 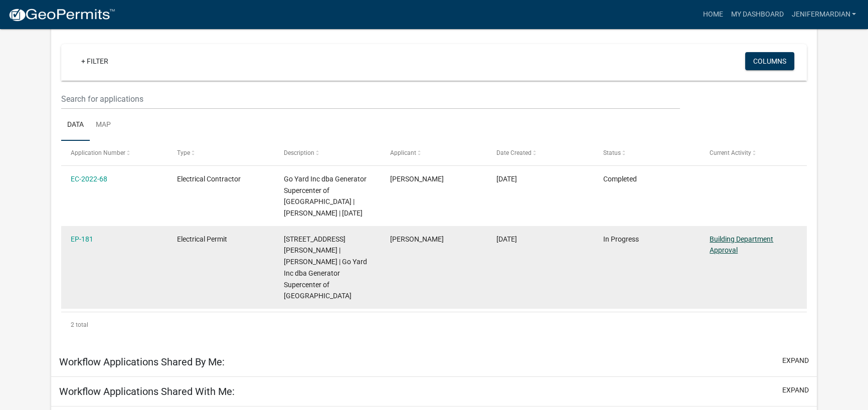 I want to click on datatable-header-cell: Date Created, so click(x=540, y=153).